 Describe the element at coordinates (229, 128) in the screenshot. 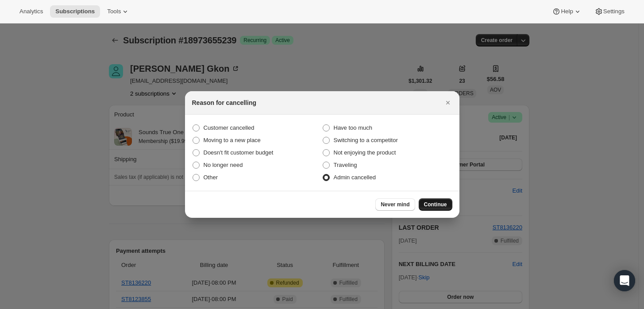

I see `span: Customer cancelled` at that location.